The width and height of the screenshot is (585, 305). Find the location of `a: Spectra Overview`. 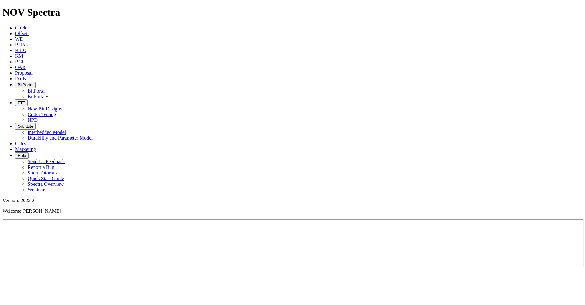

a: Spectra Overview is located at coordinates (45, 184).